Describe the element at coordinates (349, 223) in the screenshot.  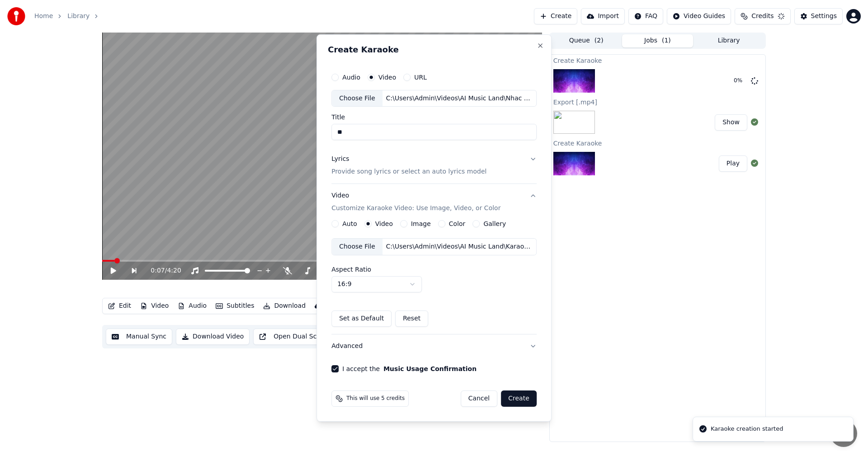
I see `label: Auto` at that location.